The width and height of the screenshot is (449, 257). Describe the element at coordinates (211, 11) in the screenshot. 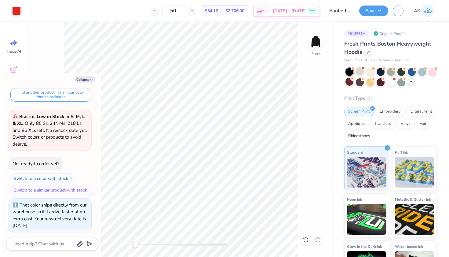

I see `span: $54.12` at that location.